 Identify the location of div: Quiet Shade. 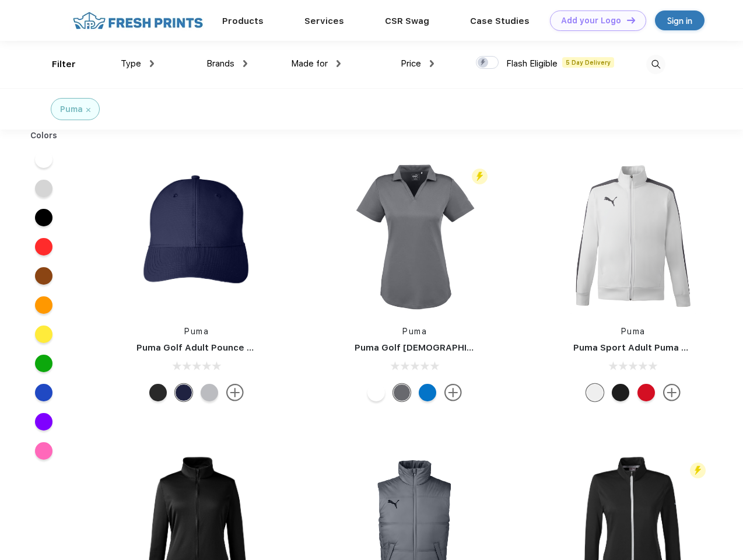
(402, 392).